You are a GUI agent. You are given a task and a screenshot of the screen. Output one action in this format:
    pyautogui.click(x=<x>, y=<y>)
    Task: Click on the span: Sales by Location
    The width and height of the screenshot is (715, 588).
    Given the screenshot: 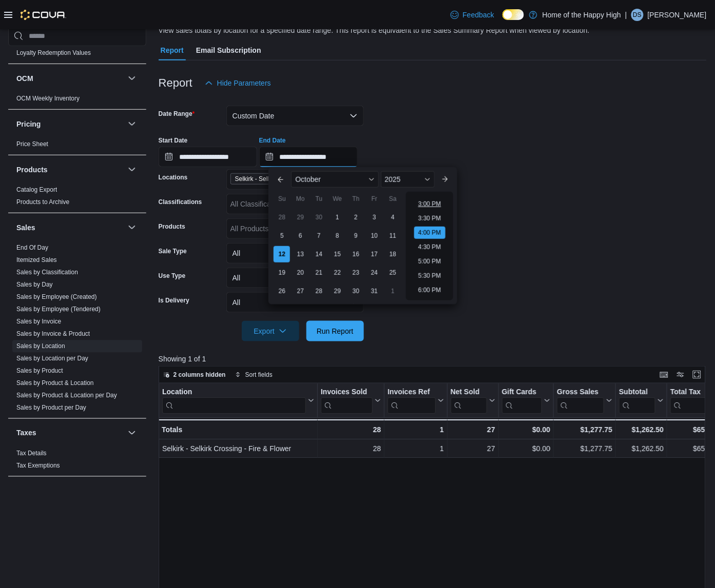 What is the action you would take?
    pyautogui.click(x=41, y=346)
    